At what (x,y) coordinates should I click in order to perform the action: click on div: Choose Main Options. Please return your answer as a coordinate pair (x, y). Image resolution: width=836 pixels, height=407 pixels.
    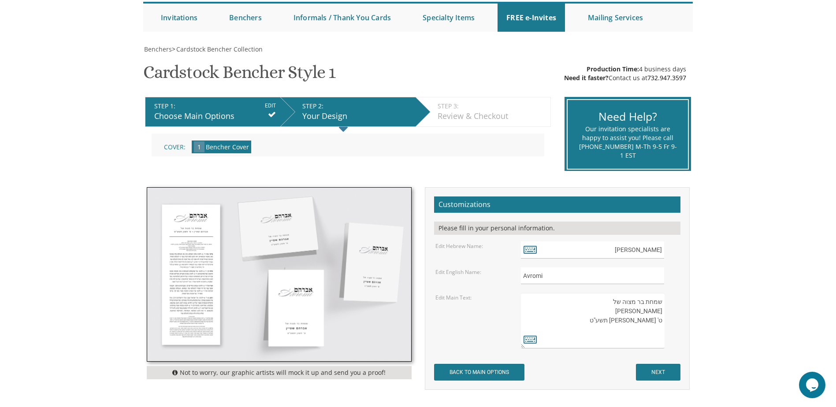
    Looking at the image, I should click on (215, 116).